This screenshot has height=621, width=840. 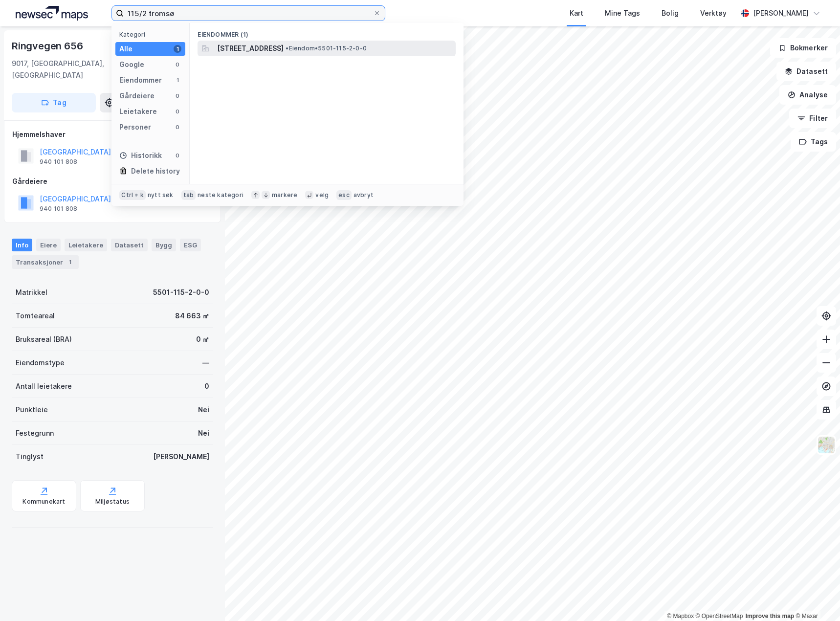 I want to click on div: Eiendomstype, so click(x=40, y=363).